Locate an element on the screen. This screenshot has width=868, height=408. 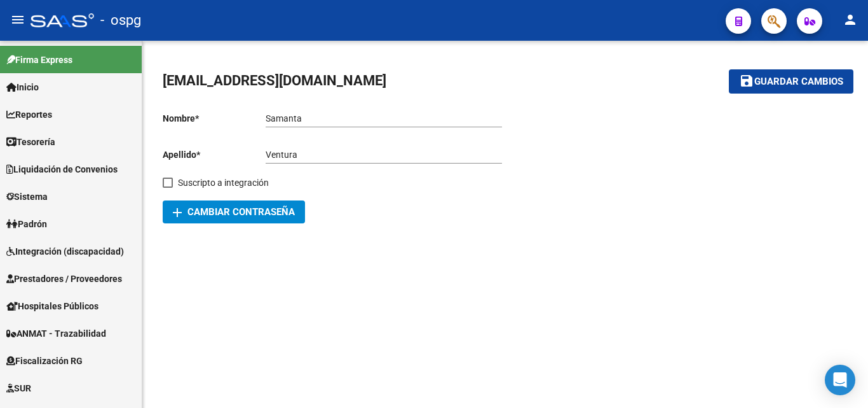
p: Nombre is located at coordinates (214, 118).